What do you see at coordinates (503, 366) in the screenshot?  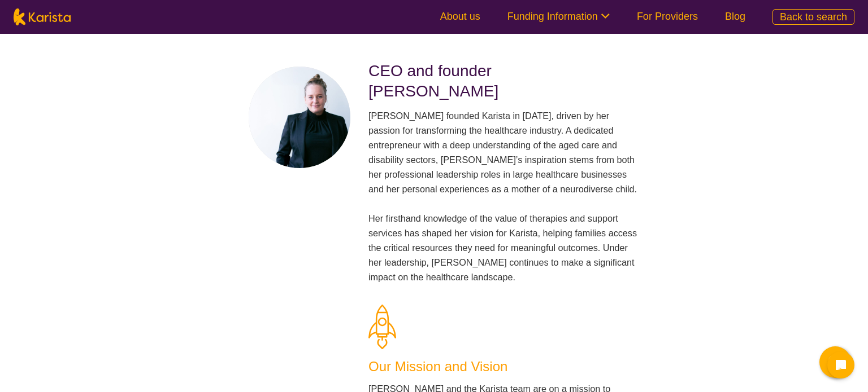 I see `h3: Our Mission and Vision` at bounding box center [503, 366].